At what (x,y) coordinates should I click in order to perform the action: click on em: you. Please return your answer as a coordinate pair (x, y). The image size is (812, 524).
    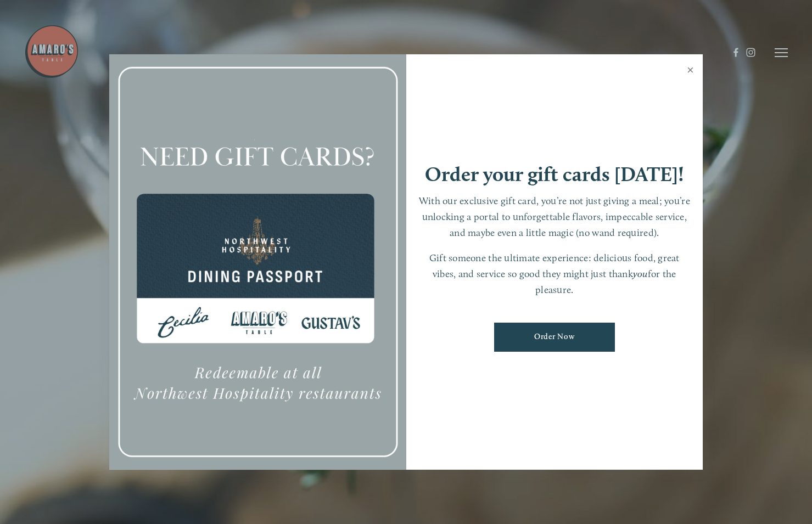
    Looking at the image, I should click on (639, 273).